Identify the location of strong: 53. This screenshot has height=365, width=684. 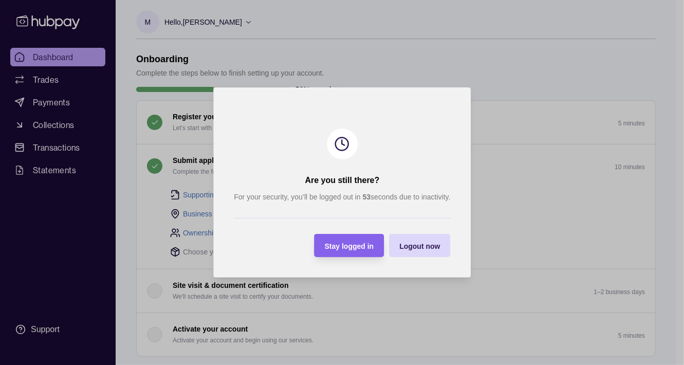
(366, 197).